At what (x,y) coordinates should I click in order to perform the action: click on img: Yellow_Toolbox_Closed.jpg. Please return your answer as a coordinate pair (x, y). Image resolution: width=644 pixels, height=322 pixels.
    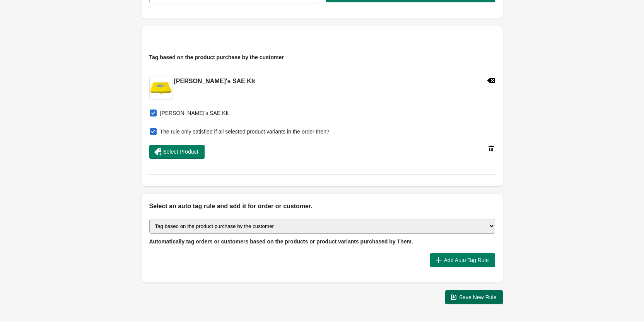
    Looking at the image, I should click on (161, 88).